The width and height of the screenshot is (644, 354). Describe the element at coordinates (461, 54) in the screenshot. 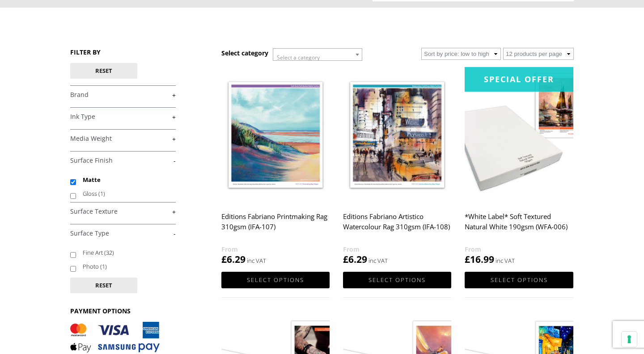

I see `select: Shop order` at that location.